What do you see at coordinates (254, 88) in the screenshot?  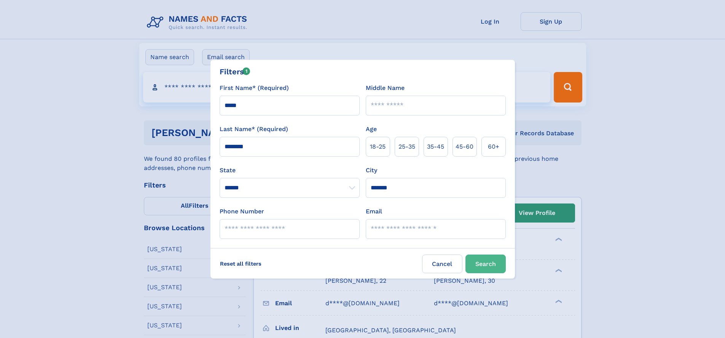 I see `label: First Name* (Required)` at bounding box center [254, 88].